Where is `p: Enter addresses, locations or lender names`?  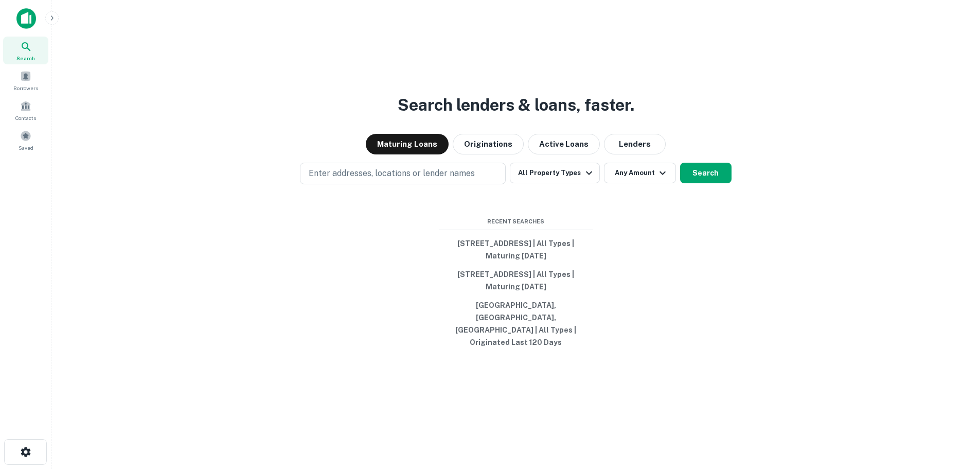
p: Enter addresses, locations or lender names is located at coordinates (391, 173).